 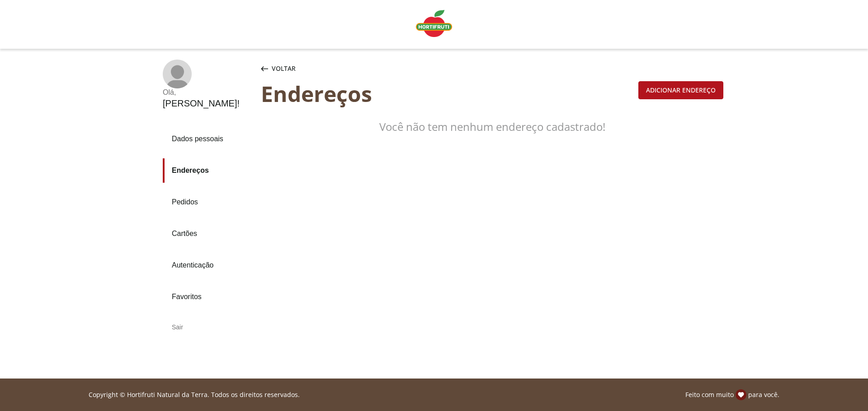 I want to click on div: Linha de sessão, so click(x=434, y=395).